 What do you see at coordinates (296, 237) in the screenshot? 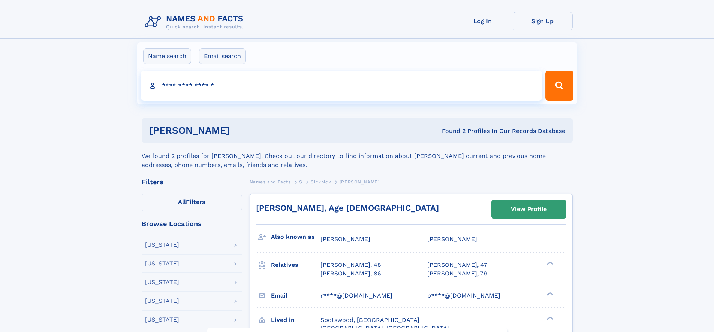
I see `h3: Also known as` at bounding box center [296, 237].